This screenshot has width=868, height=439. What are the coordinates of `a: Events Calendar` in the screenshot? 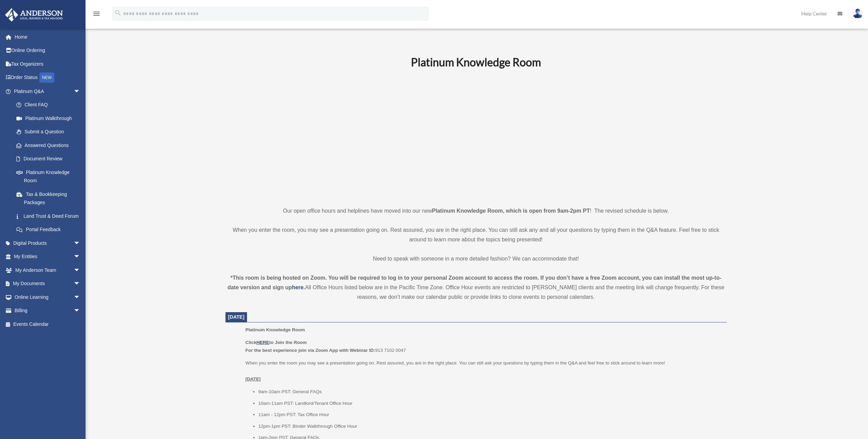 It's located at (48, 324).